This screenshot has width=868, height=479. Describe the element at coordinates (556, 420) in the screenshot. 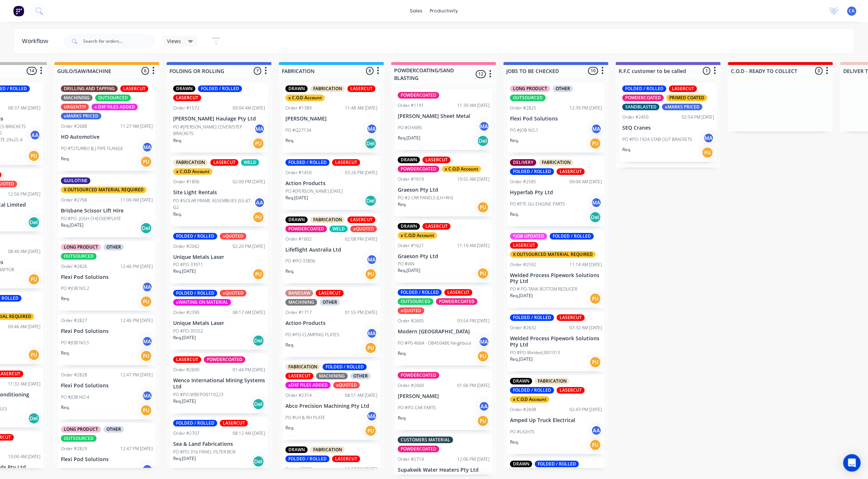

I see `p: Amped Up Truck Electrical` at that location.